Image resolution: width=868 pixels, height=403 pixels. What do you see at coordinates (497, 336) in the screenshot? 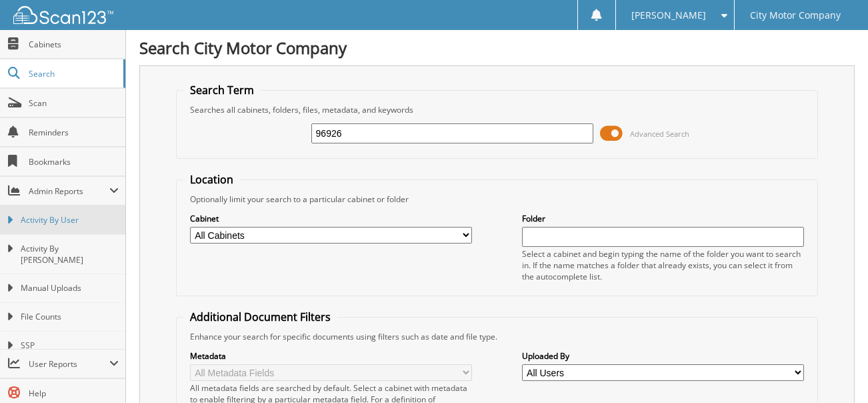
I see `div: Enhance your search for specific documents using filters such as date and file type.` at bounding box center [497, 336].